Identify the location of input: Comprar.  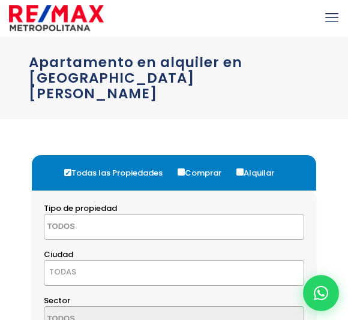
(181, 172).